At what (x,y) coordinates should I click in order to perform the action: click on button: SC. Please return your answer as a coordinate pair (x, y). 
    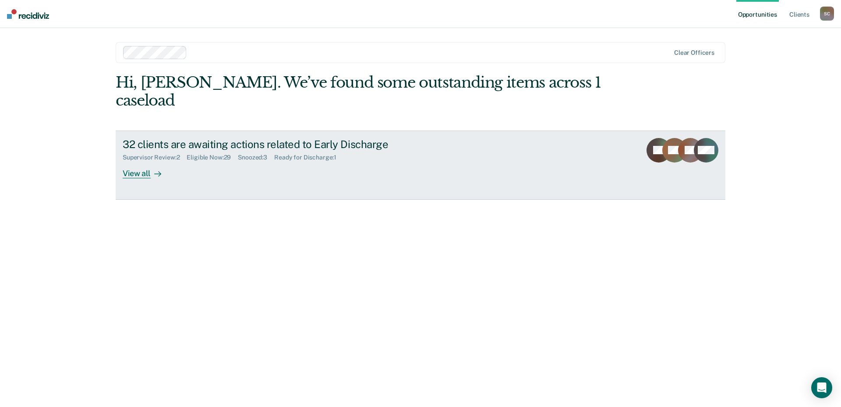
    Looking at the image, I should click on (827, 14).